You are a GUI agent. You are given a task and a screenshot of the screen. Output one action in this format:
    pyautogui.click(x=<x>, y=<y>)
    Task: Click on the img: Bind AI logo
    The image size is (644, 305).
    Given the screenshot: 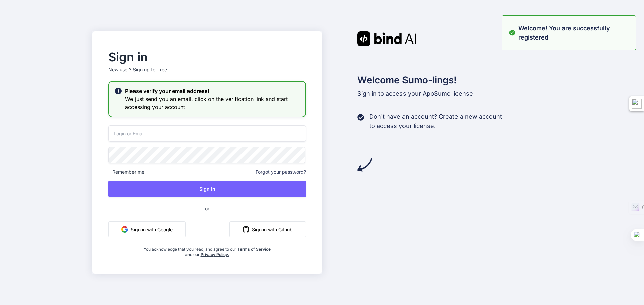 What is the action you would take?
    pyautogui.click(x=387, y=39)
    